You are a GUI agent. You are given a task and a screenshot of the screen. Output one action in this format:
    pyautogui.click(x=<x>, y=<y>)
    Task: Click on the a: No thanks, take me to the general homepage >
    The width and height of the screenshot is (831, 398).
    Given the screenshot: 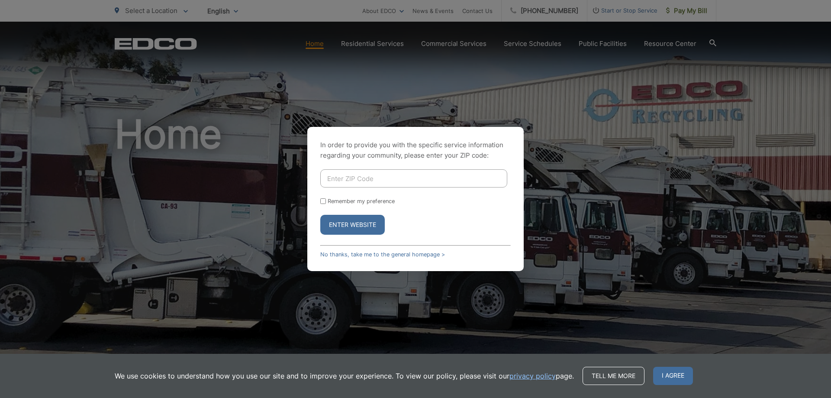 What is the action you would take?
    pyautogui.click(x=383, y=254)
    